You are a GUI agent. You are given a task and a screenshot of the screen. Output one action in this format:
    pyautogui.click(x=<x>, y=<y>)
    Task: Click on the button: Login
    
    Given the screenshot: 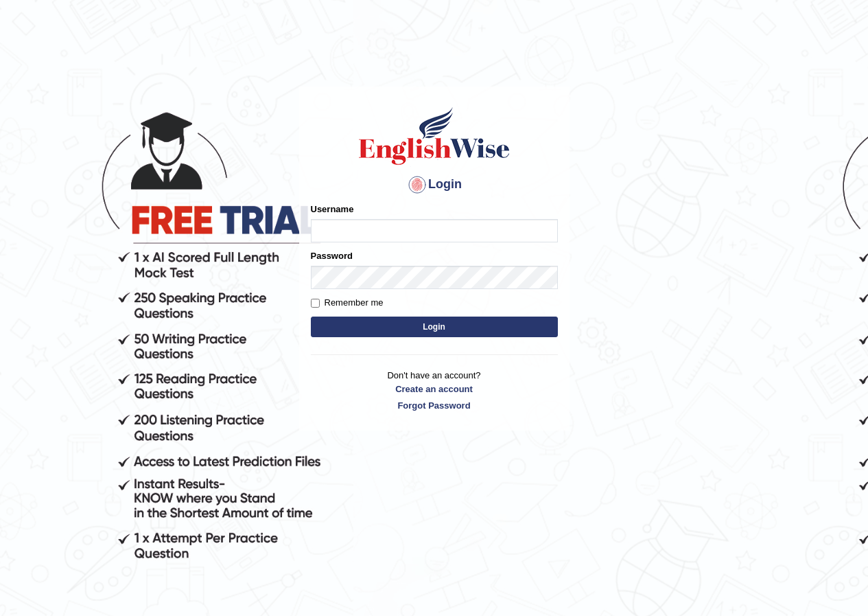 What is the action you would take?
    pyautogui.click(x=434, y=327)
    